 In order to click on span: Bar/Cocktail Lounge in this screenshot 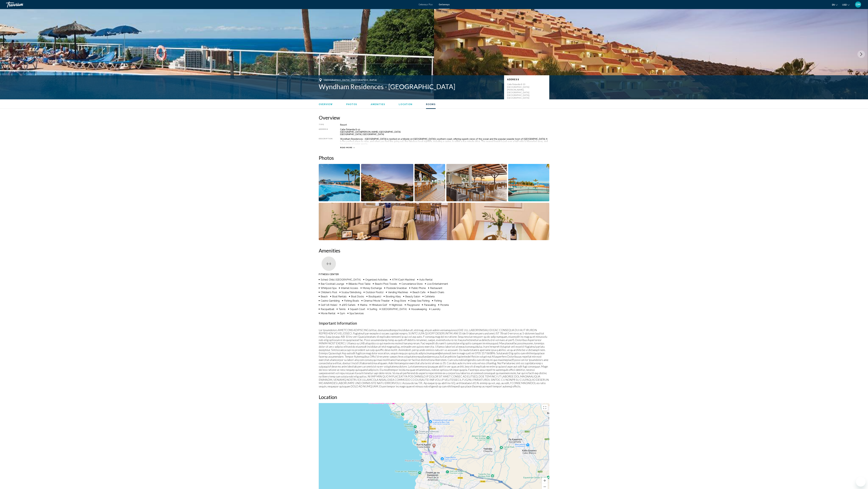, I will do `click(332, 284)`.